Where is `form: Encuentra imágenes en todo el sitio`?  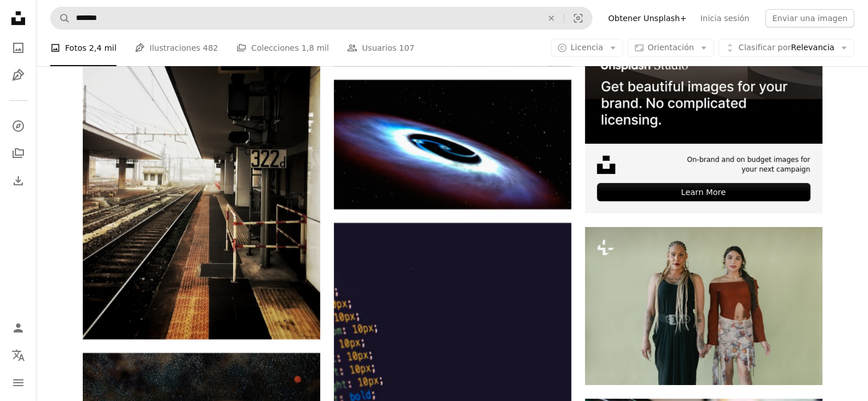 form: Encuentra imágenes en todo el sitio is located at coordinates (321, 18).